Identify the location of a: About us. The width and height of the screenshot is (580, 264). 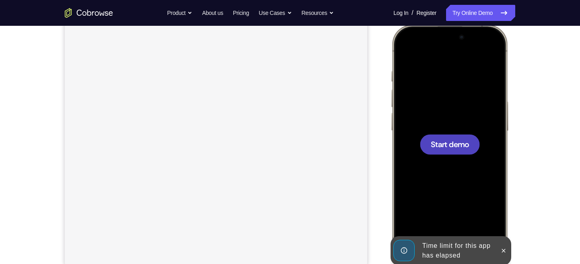
(212, 13).